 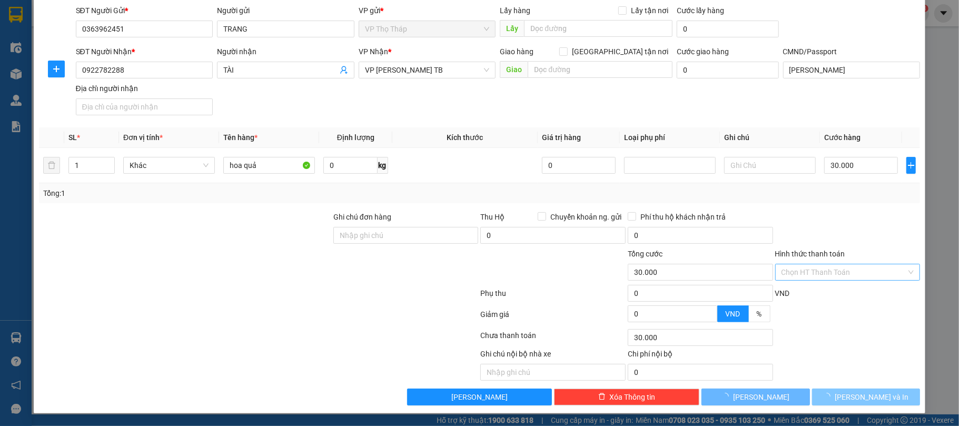 I want to click on div: Người nhận, so click(x=285, y=52).